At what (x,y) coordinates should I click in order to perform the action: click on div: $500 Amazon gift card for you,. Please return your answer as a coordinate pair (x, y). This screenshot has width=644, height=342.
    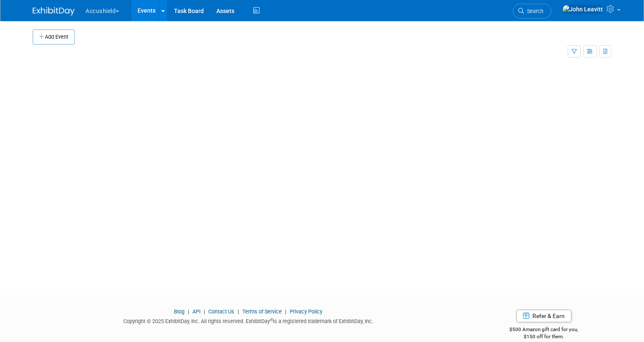
    Looking at the image, I should click on (544, 330).